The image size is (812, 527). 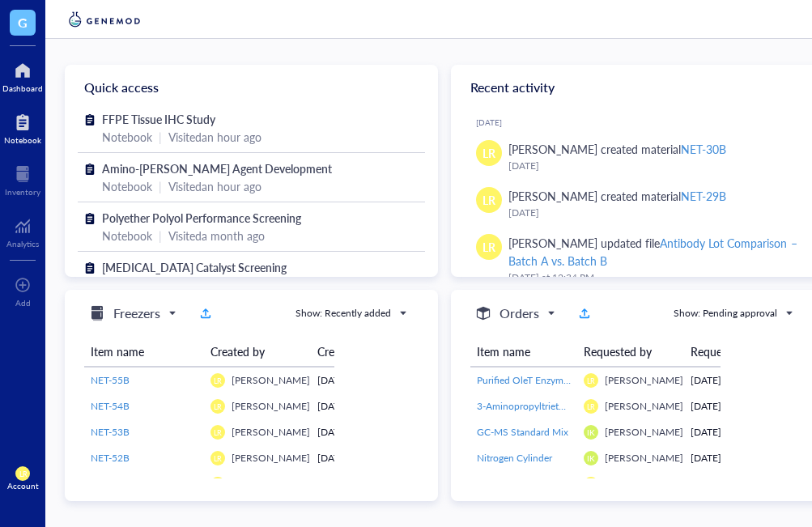 What do you see at coordinates (514, 458) in the screenshot?
I see `span: Nitrogen Cylinder` at bounding box center [514, 458].